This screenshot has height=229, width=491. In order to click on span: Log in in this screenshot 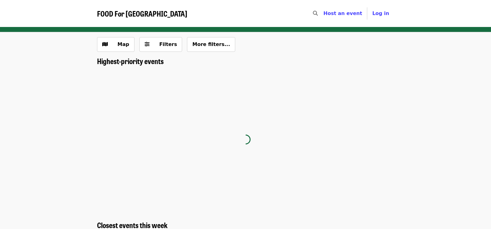, I will do `click(380, 13)`.